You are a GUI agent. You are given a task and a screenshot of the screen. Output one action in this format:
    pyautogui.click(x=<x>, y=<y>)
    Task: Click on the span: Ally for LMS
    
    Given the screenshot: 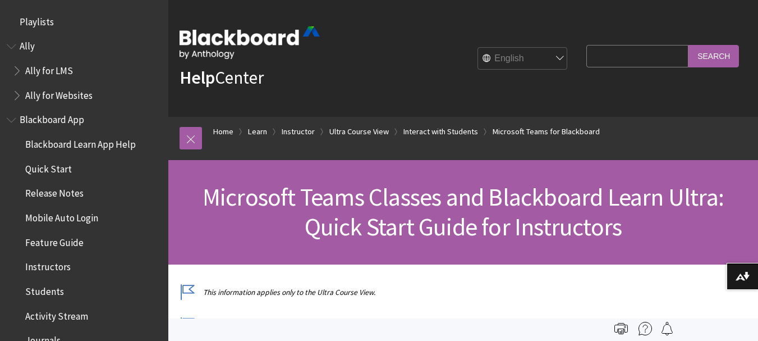 What is the action you would take?
    pyautogui.click(x=49, y=68)
    